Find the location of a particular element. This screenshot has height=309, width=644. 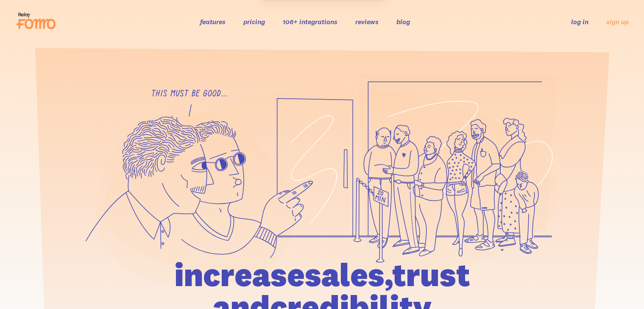

a: reviews is located at coordinates (367, 22).